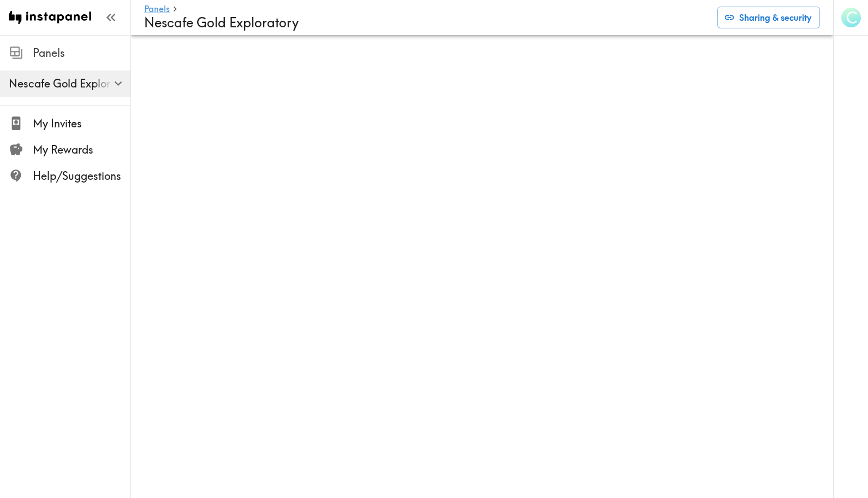 This screenshot has height=498, width=868. Describe the element at coordinates (852, 18) in the screenshot. I see `span: C` at that location.